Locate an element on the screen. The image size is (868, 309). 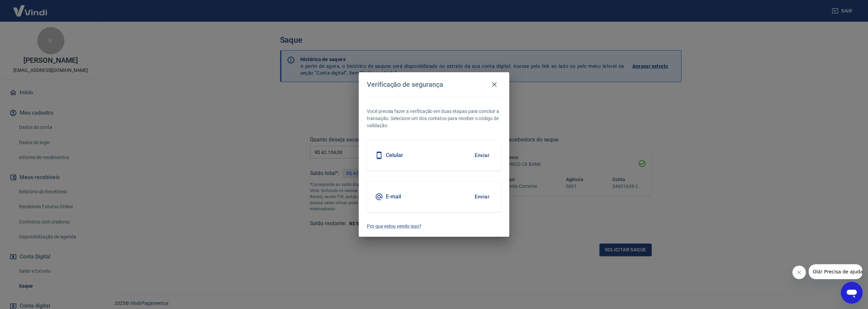
span: Olá! Precisa de ajuda? is located at coordinates (30, 8).